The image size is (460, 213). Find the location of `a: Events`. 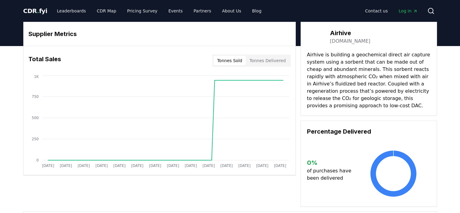

a: Events is located at coordinates (175, 11).